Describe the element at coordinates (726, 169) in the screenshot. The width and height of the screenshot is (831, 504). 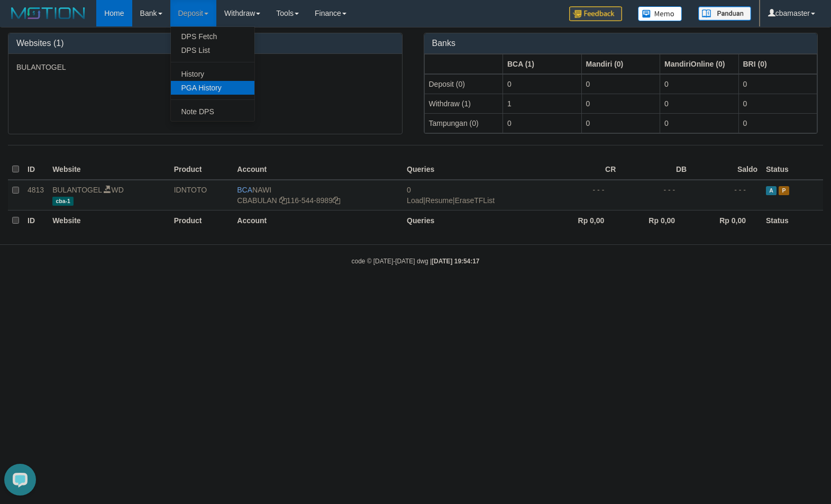
I see `th: Saldo` at that location.